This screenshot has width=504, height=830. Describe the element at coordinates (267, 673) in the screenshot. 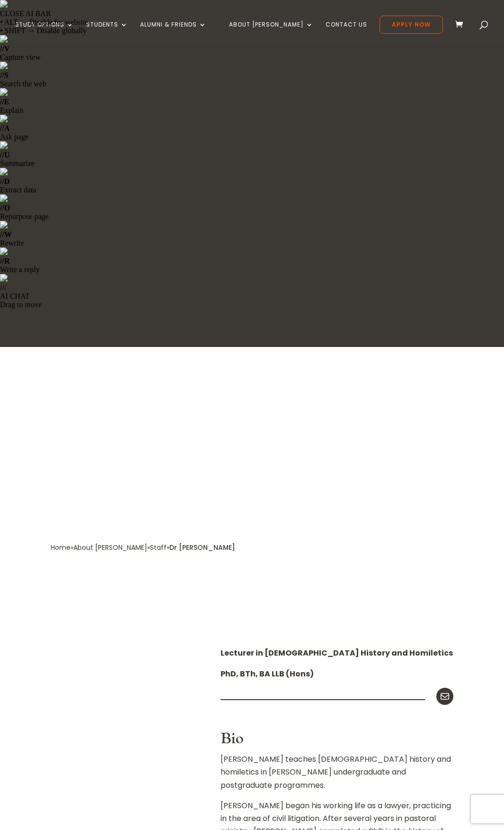

I see `strong: PhD, BTh, BA LLB (Hons)` at that location.